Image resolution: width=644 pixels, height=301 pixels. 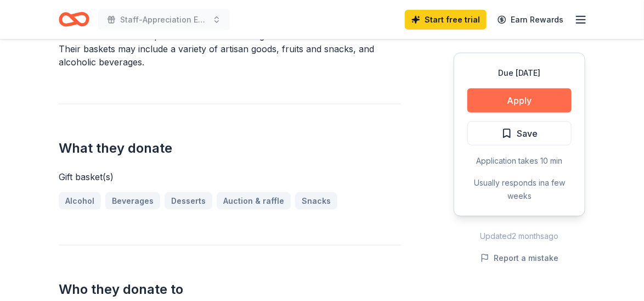 I want to click on button: Report a mistake, so click(x=520, y=258).